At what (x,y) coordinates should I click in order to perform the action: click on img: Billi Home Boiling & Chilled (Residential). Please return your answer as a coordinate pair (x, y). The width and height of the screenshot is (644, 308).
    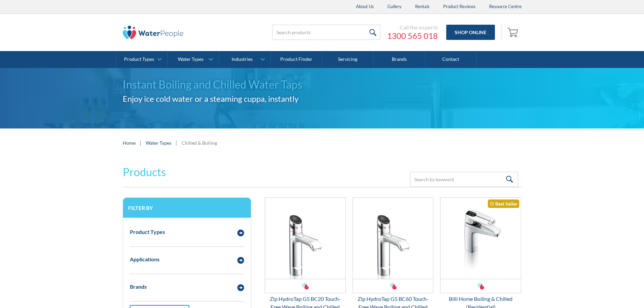
    Looking at the image, I should click on (481, 238).